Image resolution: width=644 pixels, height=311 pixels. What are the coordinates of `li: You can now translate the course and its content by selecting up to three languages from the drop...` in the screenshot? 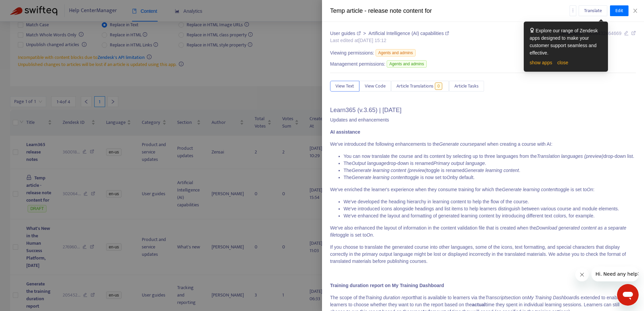 It's located at (490, 156).